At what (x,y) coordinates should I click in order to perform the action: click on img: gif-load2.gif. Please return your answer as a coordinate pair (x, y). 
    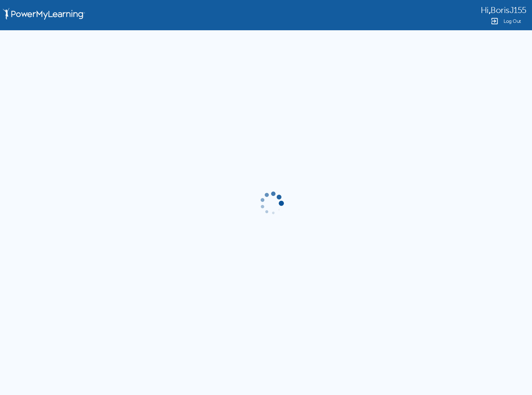
    Looking at the image, I should click on (272, 203).